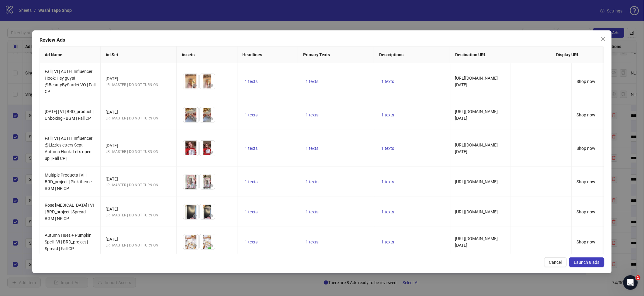 Image resolution: width=644 pixels, height=296 pixels. Describe the element at coordinates (501, 55) in the screenshot. I see `th: Destination URL` at that location.